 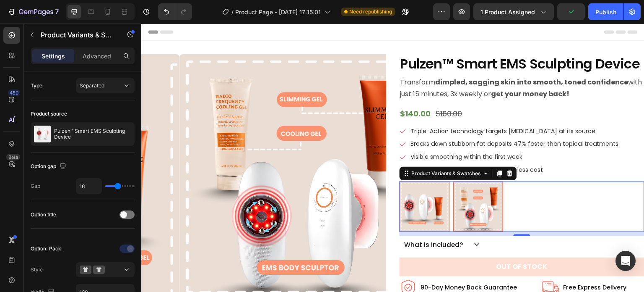 What do you see at coordinates (381, 243) in the screenshot?
I see `button: Out of stock` at bounding box center [381, 243].